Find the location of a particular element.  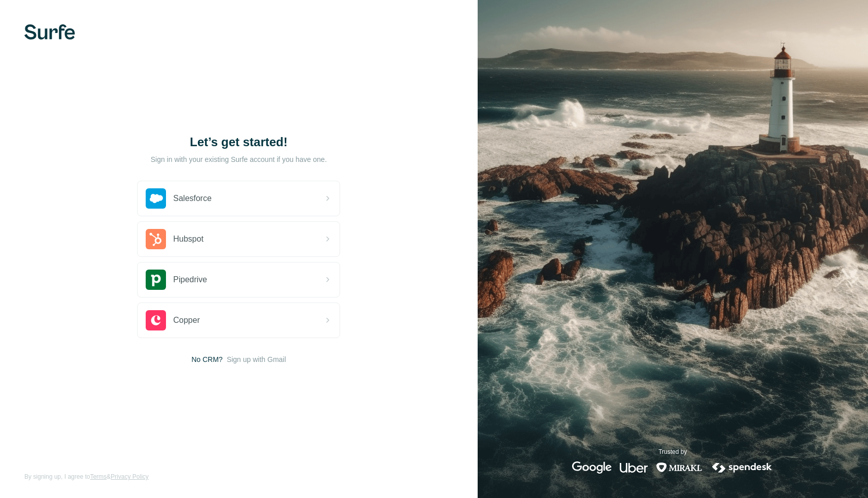

img: hubspot's logo is located at coordinates (156, 239).